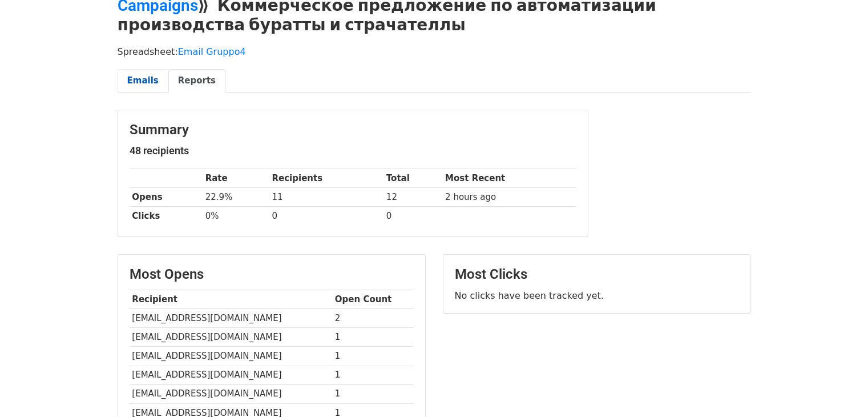  Describe the element at coordinates (235, 178) in the screenshot. I see `th: Rate` at that location.